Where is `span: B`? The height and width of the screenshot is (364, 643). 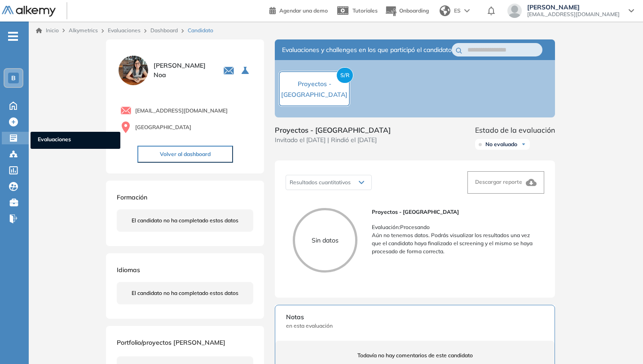 span: B is located at coordinates (13, 78).